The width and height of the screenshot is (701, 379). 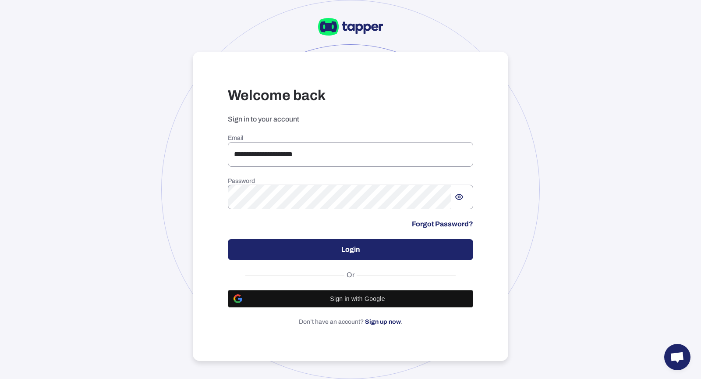 What do you see at coordinates (358, 298) in the screenshot?
I see `span: Sign in with Google` at bounding box center [358, 298].